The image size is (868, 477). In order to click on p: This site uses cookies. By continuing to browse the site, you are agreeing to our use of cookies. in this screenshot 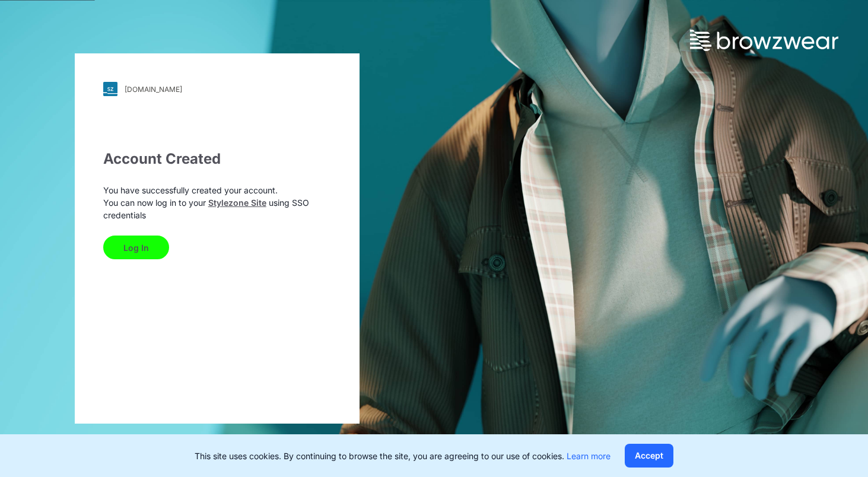, I will do `click(402, 456)`.